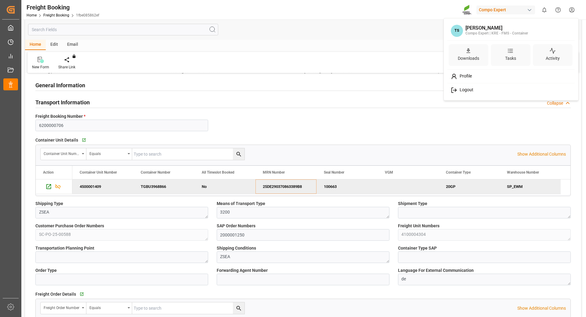  What do you see at coordinates (510, 58) in the screenshot?
I see `div: Tasks` at bounding box center [510, 58].